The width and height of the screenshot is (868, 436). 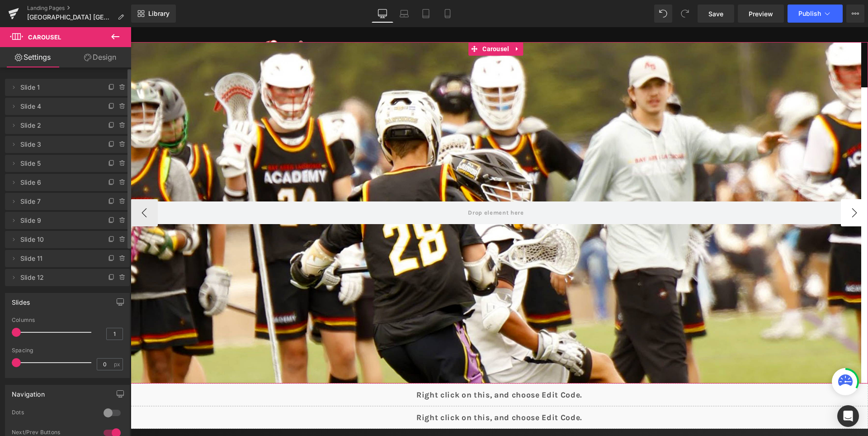 I want to click on span: Slide 7, so click(x=58, y=201).